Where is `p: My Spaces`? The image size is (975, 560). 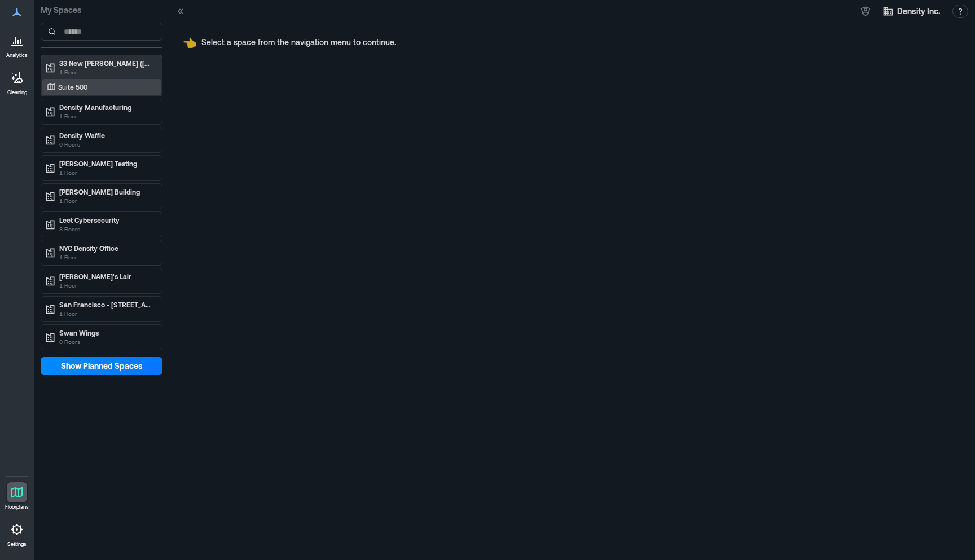
p: My Spaces is located at coordinates (101, 10).